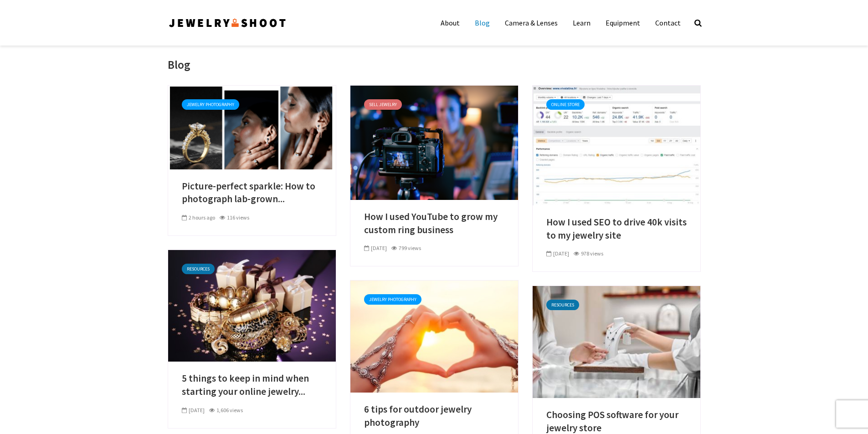 Image resolution: width=868 pixels, height=434 pixels. What do you see at coordinates (382, 104) in the screenshot?
I see `a: Sell Jewelry` at bounding box center [382, 104].